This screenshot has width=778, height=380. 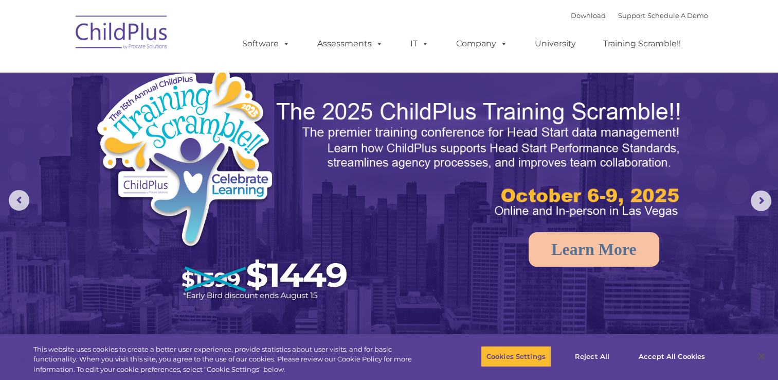 I want to click on a: Assessments, so click(x=350, y=44).